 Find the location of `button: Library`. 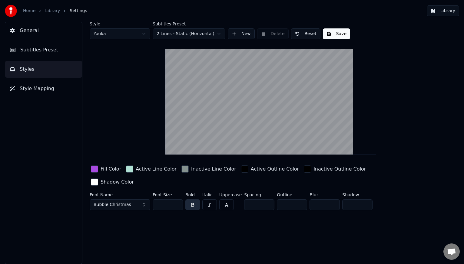

button: Library is located at coordinates (443, 11).